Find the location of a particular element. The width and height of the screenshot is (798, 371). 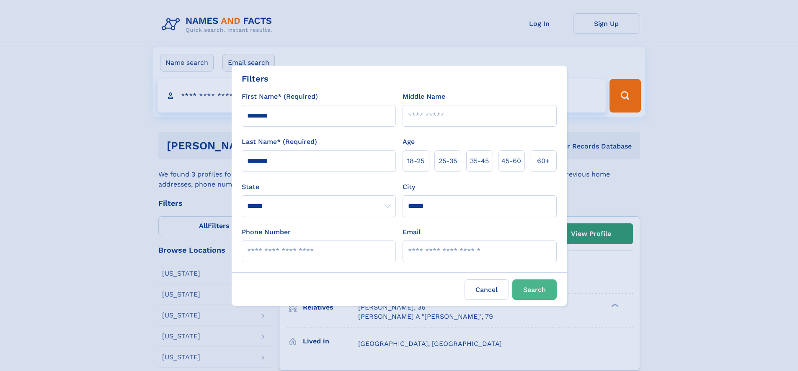

label: Age is located at coordinates (408, 142).